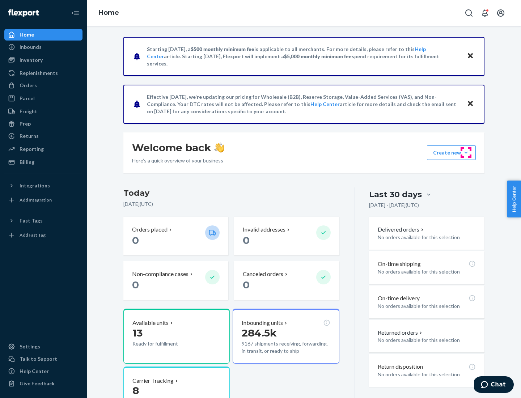 Image resolution: width=521 pixels, height=398 pixels. I want to click on span: Chat, so click(24, 8).